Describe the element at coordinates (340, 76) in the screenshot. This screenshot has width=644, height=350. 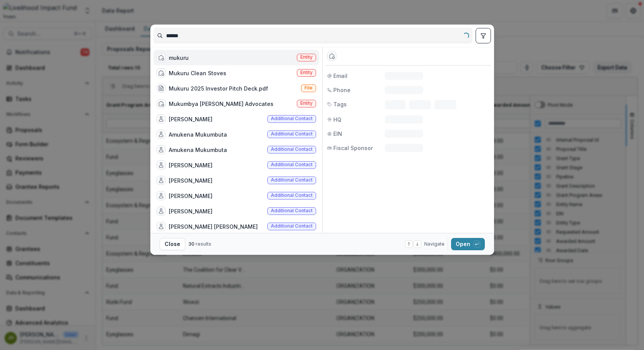
I see `span: Email` at that location.